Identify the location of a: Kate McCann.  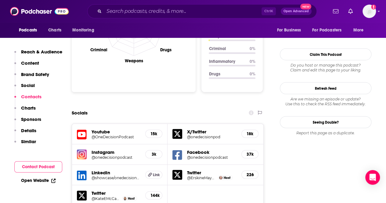
(125, 198).